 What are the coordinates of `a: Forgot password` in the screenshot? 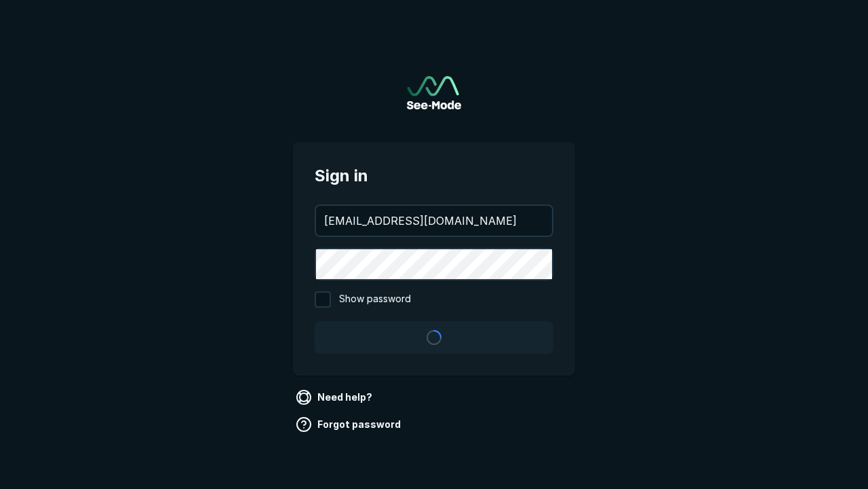 It's located at (349, 424).